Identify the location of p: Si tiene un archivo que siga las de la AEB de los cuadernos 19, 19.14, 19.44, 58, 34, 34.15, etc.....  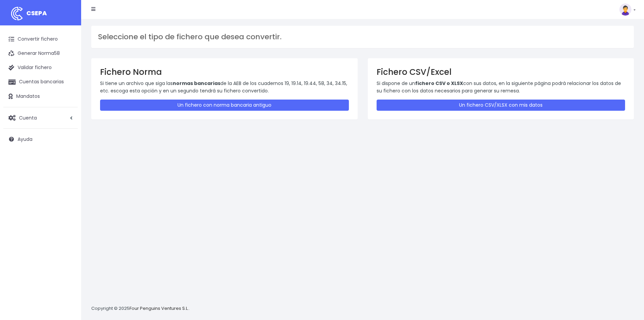
(225, 86).